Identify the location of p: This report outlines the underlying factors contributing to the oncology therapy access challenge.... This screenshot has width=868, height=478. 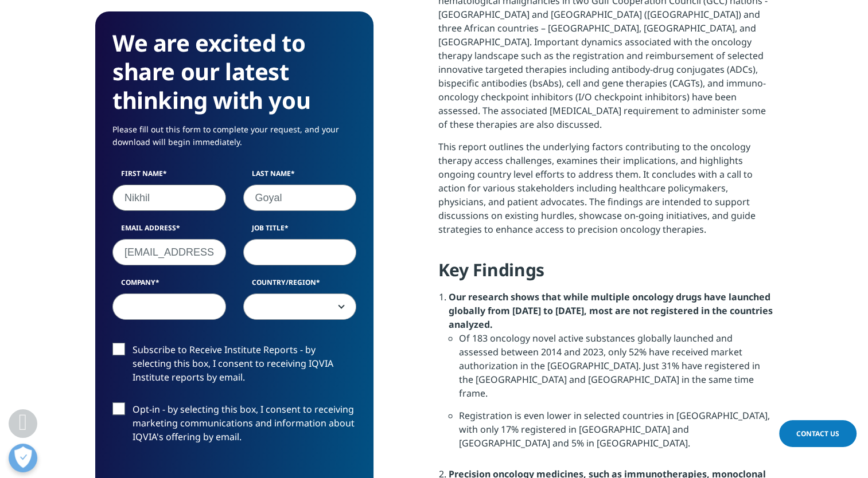
(605, 192).